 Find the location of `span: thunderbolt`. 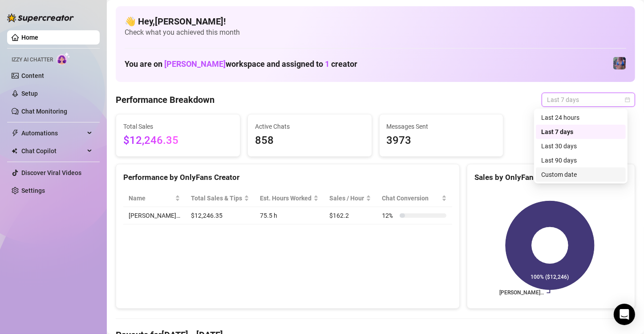

span: thunderbolt is located at coordinates (15, 133).